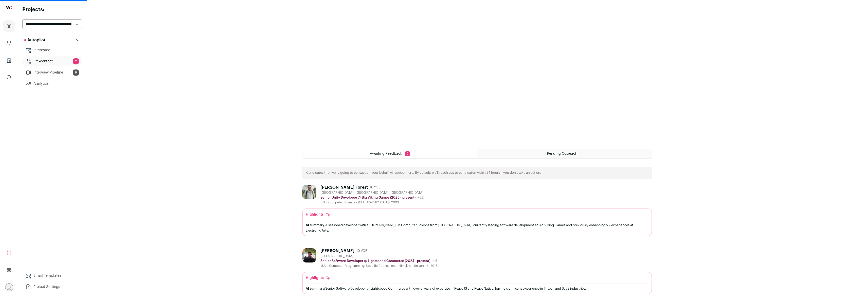 The height and width of the screenshot is (298, 868). I want to click on p: Senior Unity Developer @ Big Viking Games (2025 - present), so click(368, 198).